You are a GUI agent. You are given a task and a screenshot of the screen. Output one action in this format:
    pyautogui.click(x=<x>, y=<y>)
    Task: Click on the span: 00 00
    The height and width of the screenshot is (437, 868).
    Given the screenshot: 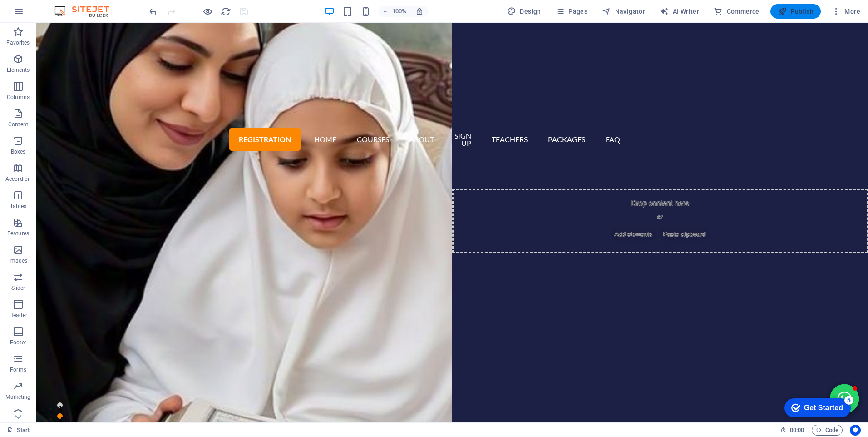 What is the action you would take?
    pyautogui.click(x=796, y=430)
    